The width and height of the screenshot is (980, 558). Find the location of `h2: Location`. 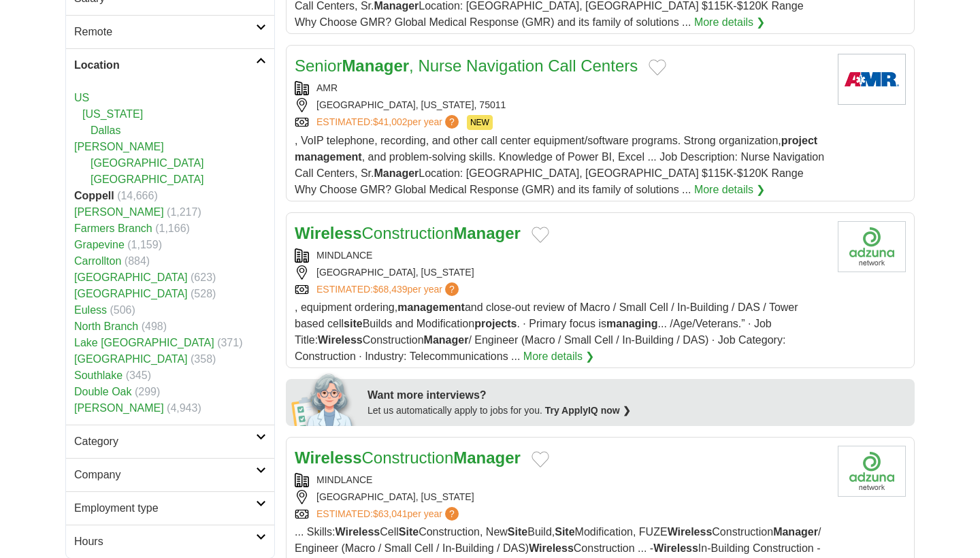

h2: Location is located at coordinates (165, 66).